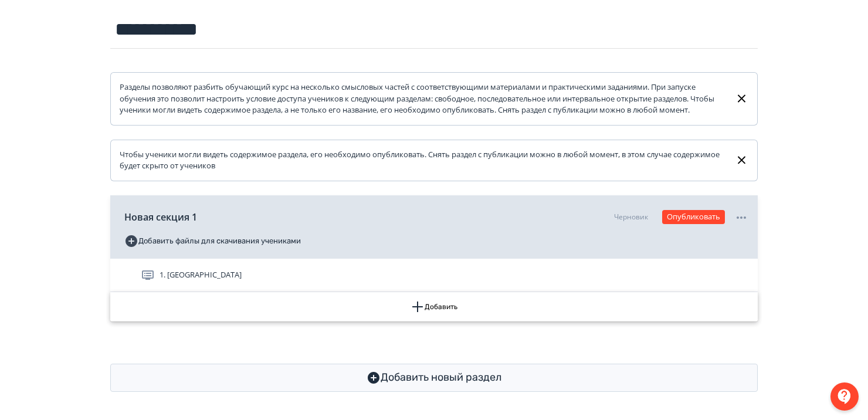 The width and height of the screenshot is (868, 420). What do you see at coordinates (161, 217) in the screenshot?
I see `span: Новая секция 1` at bounding box center [161, 217].